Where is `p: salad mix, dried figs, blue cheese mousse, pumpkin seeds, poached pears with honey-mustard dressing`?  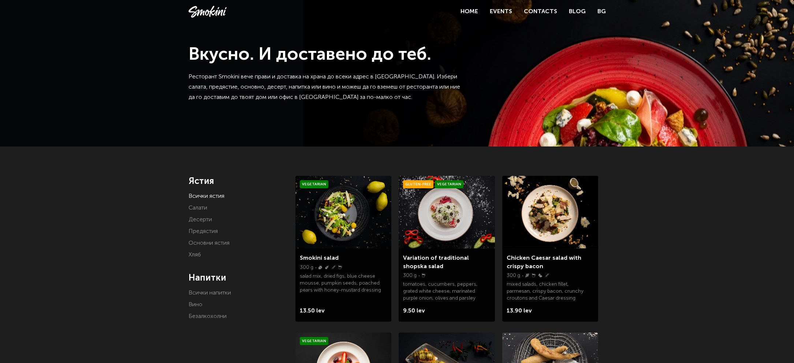
p: salad mix, dried figs, blue cheese mousse, pumpkin seeds, poached pears with honey-mustard dressing is located at coordinates (343, 285).